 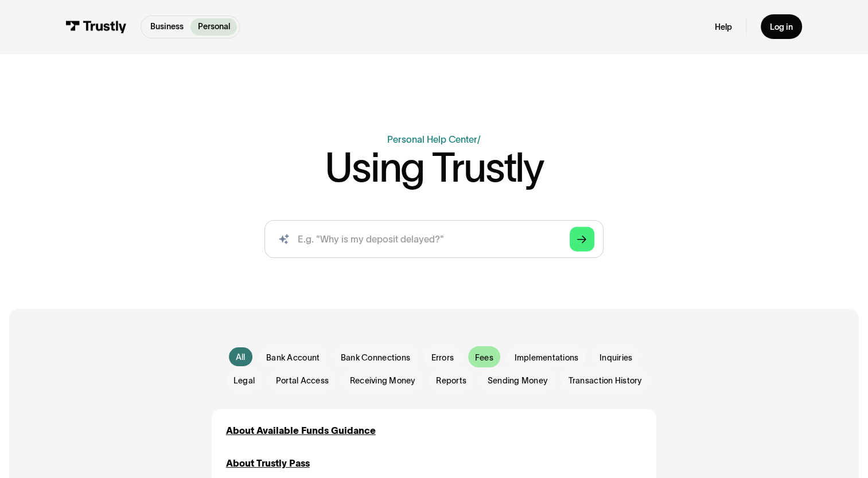 What do you see at coordinates (432, 139) in the screenshot?
I see `a: Personal Help Center` at bounding box center [432, 139].